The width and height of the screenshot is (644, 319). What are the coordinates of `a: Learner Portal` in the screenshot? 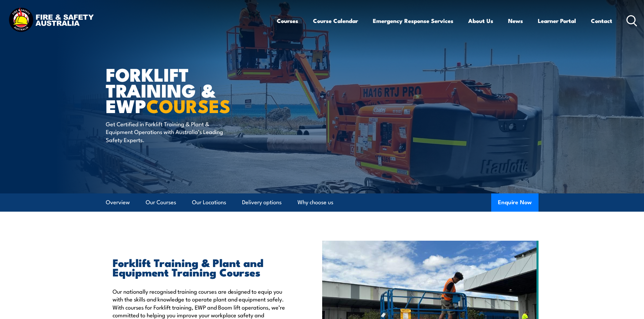 It's located at (556, 21).